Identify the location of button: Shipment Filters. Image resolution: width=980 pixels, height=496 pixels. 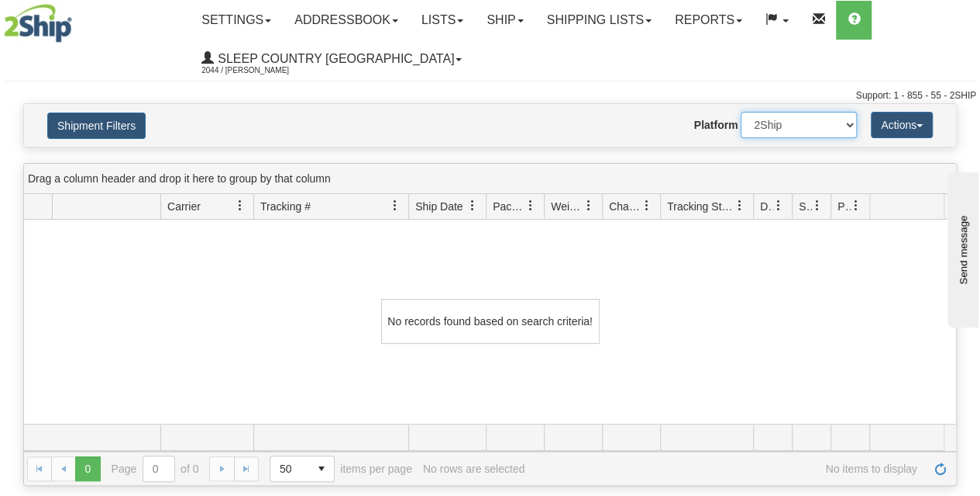
(96, 126).